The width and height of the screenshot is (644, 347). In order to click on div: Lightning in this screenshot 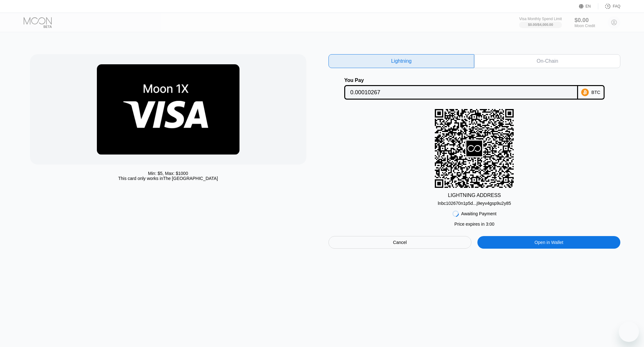, I will do `click(402, 61)`.